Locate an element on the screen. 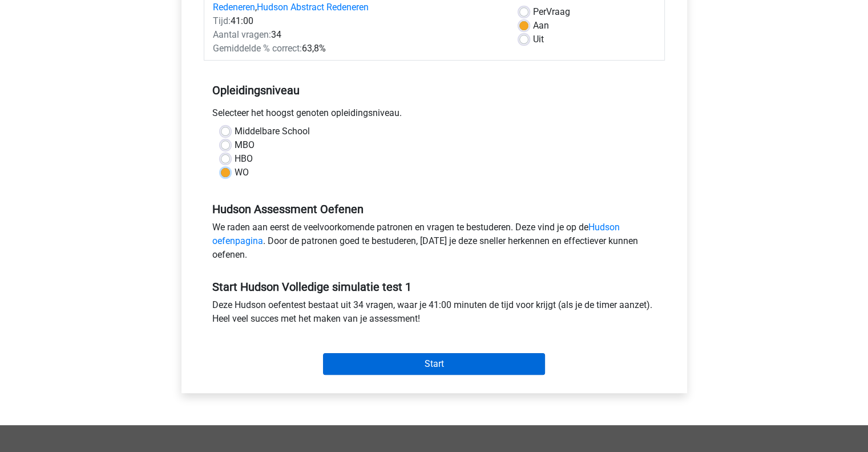 This screenshot has width=868, height=452. div: Selecteer het hoogst genoten opleidingsniveau. is located at coordinates (434, 115).